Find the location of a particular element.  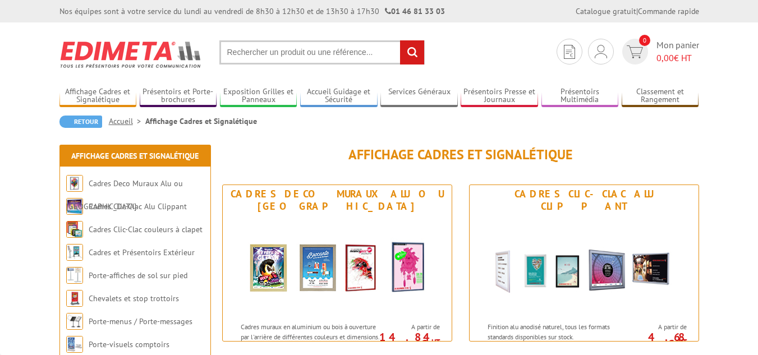

input: Rechercher un produit ou une référence... is located at coordinates (322, 52).